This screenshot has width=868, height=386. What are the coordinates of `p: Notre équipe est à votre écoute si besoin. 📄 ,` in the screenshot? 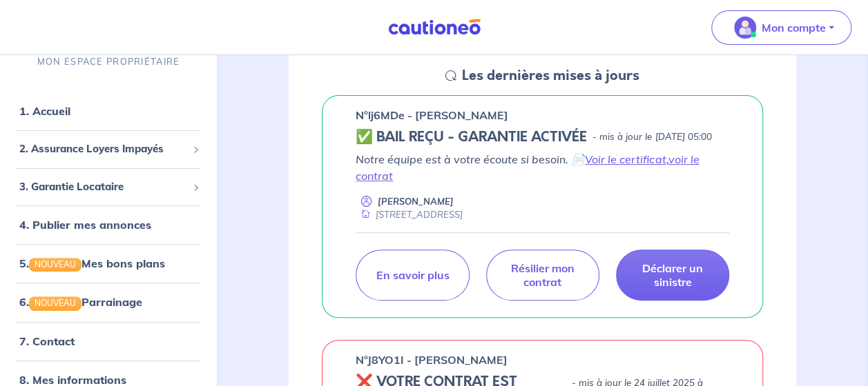 It's located at (542, 168).